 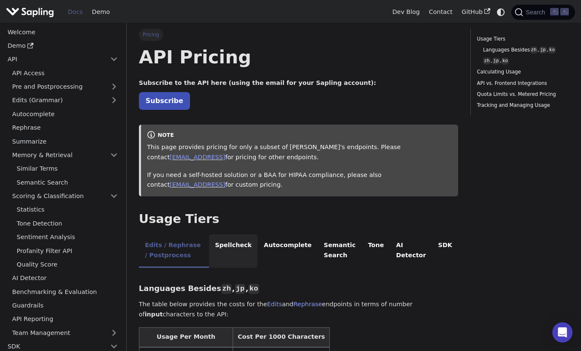 I want to click on strong: input, so click(x=154, y=314).